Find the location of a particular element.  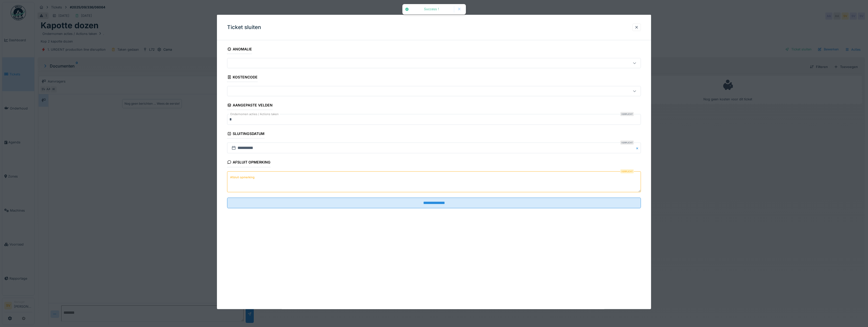

button: Close is located at coordinates (638, 148).